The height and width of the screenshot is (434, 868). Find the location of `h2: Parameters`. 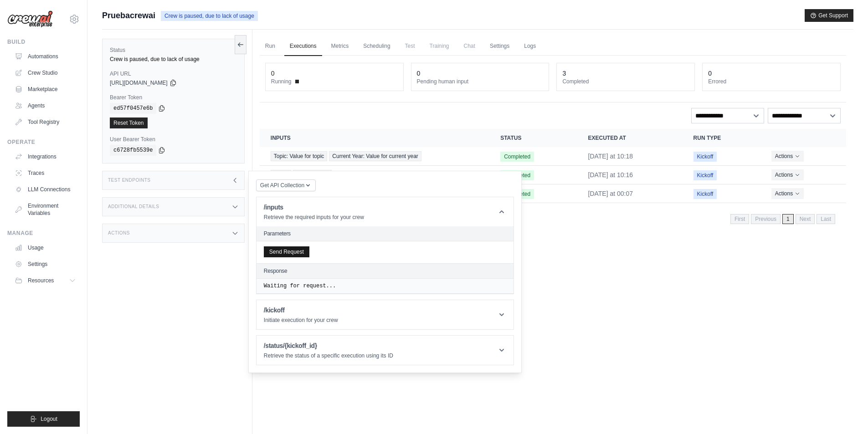

h2: Parameters is located at coordinates (385, 234).